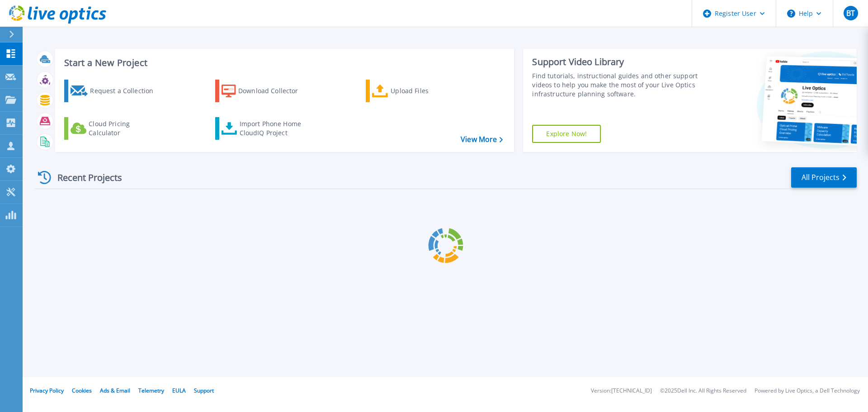 The width and height of the screenshot is (868, 412). I want to click on a: Cookies, so click(82, 390).